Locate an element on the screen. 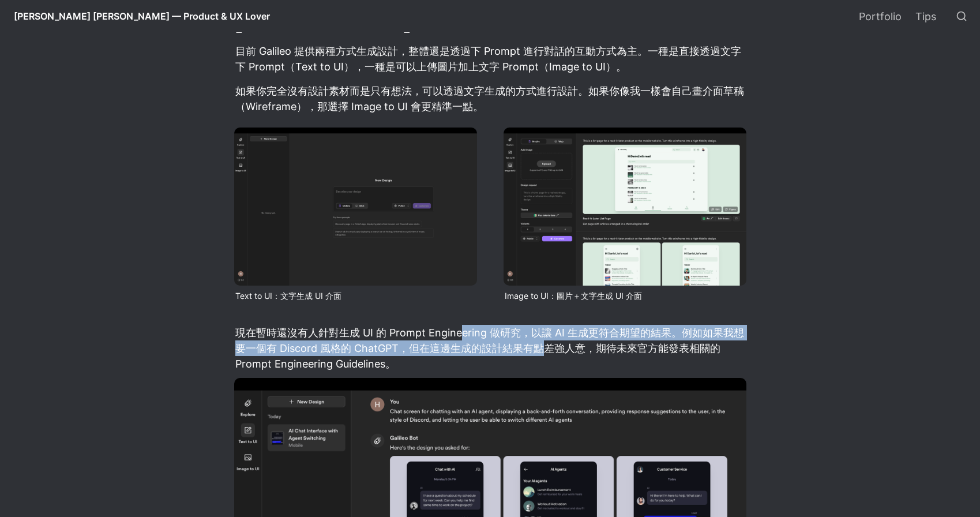  img: Text to UI：文字生成 UI 介面 is located at coordinates (355, 207).